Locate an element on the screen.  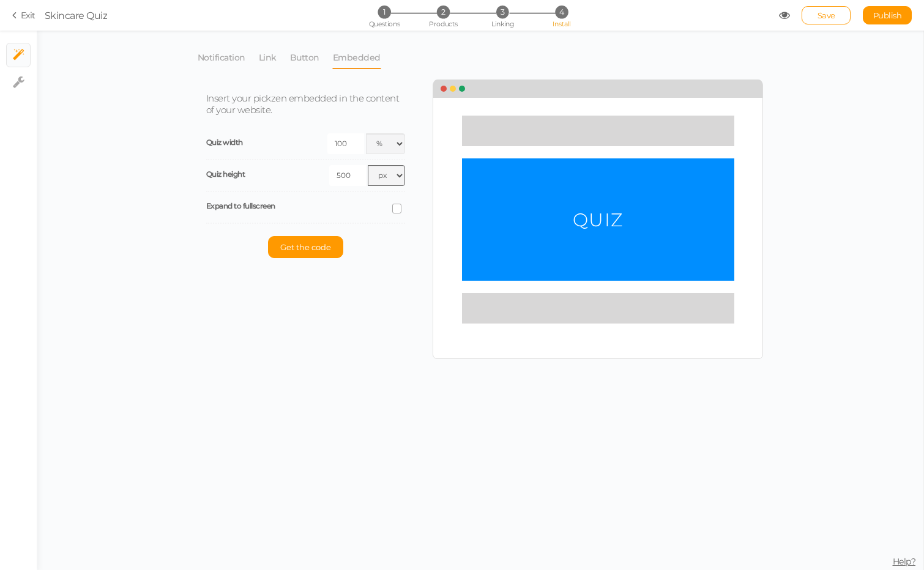
span: Publish is located at coordinates (887, 15).